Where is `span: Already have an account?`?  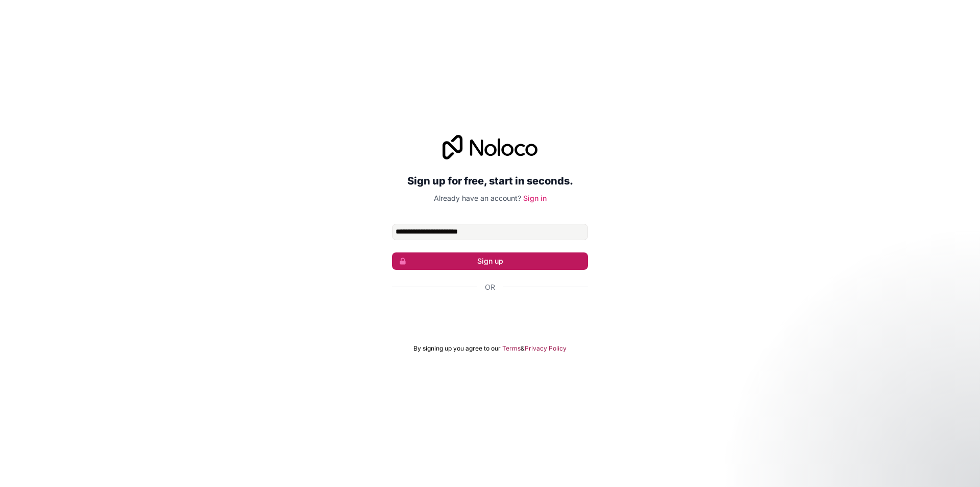 span: Already have an account? is located at coordinates (478, 197).